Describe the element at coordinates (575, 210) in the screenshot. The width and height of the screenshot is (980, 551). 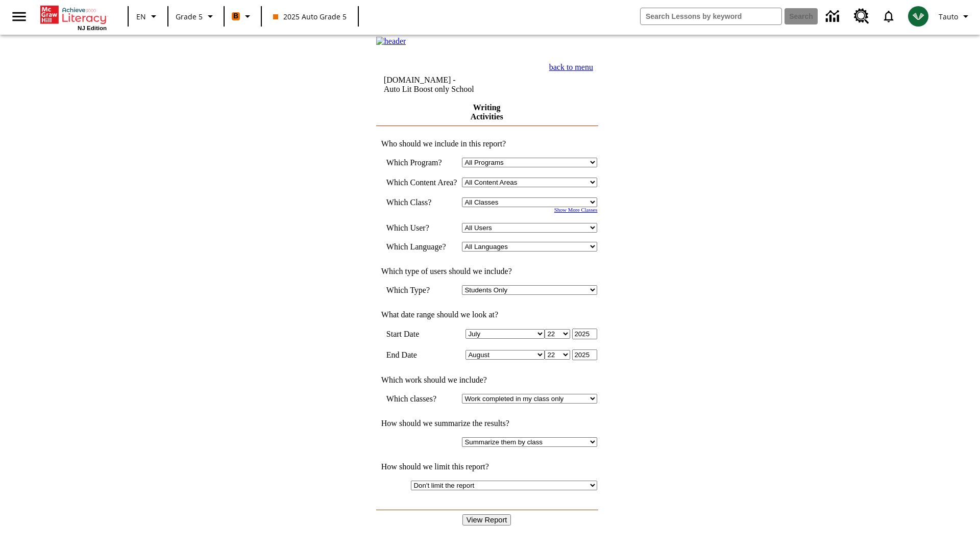
I see `a: Show More Classes` at that location.